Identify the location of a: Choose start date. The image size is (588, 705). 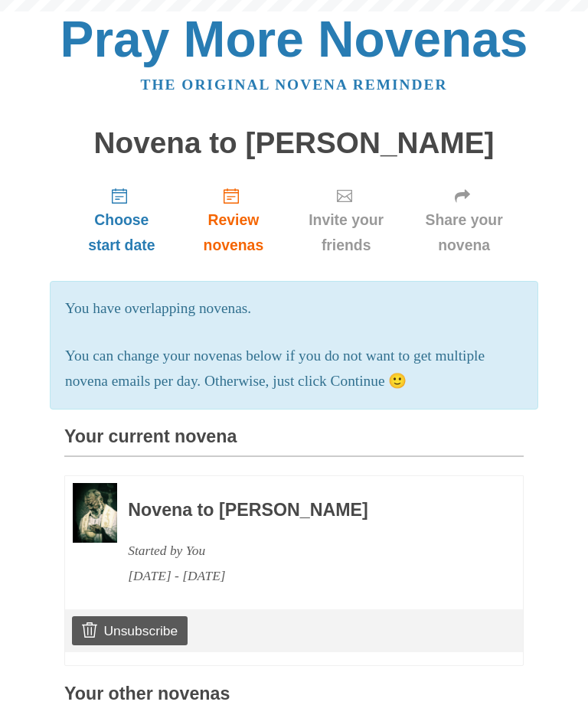
(122, 220).